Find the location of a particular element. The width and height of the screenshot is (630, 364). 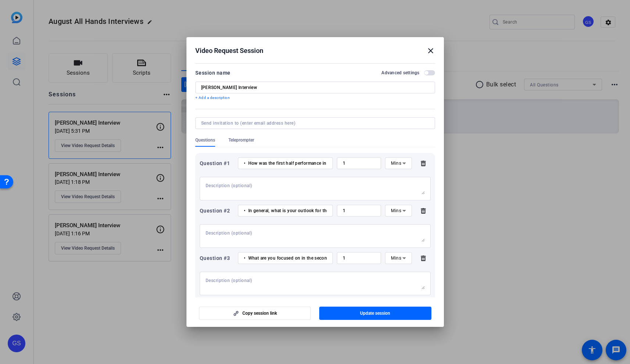

span: Questions is located at coordinates (205, 140).